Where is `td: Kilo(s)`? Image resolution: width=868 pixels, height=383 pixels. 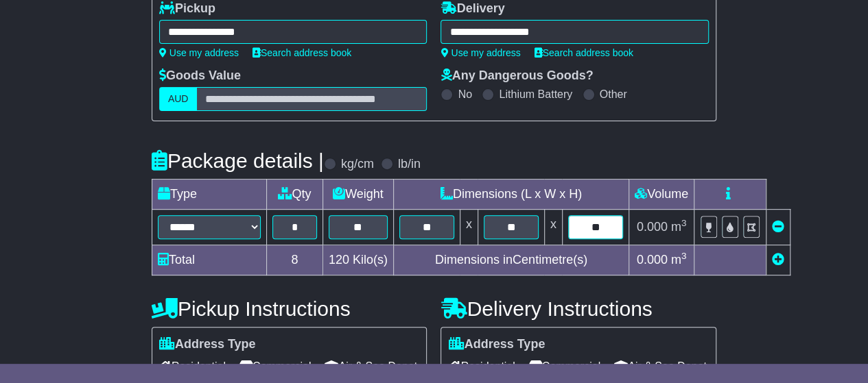
td: Kilo(s) is located at coordinates (358, 261).